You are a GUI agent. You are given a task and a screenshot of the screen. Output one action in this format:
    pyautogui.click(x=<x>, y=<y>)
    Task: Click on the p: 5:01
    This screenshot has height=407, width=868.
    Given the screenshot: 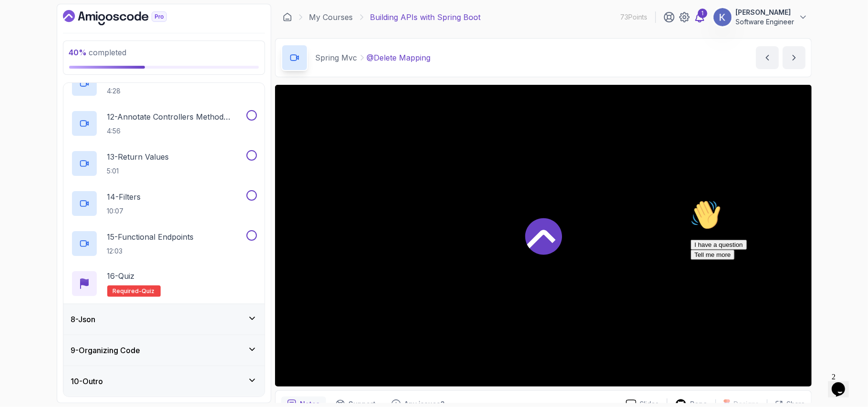 What is the action you would take?
    pyautogui.click(x=139, y=171)
    